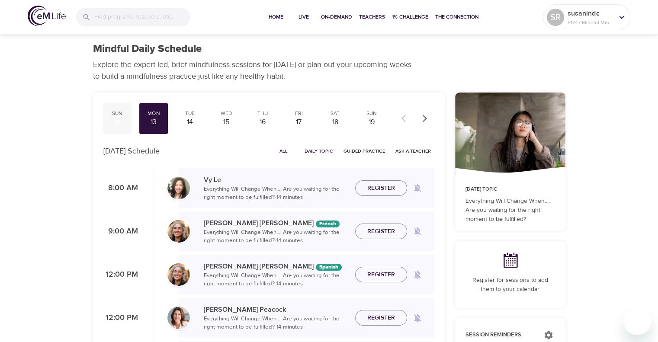 The width and height of the screenshot is (658, 342). What do you see at coordinates (500, 335) in the screenshot?
I see `p: Session Reminders` at bounding box center [500, 335].